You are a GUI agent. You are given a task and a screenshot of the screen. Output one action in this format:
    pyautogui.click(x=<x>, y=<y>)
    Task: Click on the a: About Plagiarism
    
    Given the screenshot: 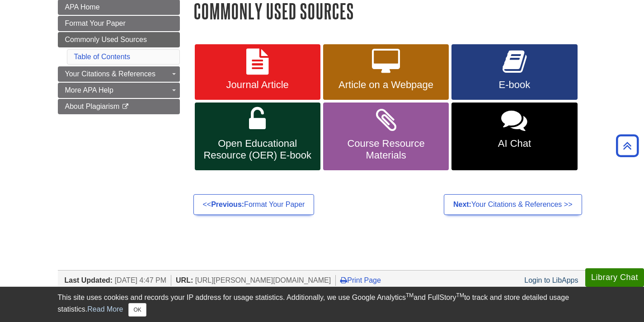 What is the action you would take?
    pyautogui.click(x=119, y=106)
    